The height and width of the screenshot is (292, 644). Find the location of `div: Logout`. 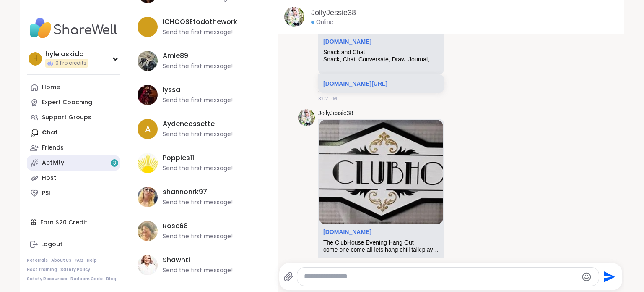

div: Logout is located at coordinates (52, 244).